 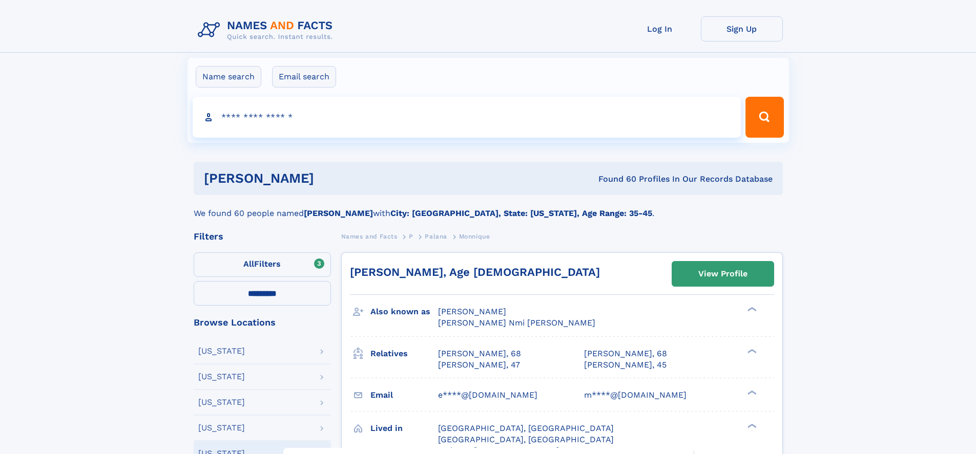 I want to click on div: We found 60 people named with ., so click(x=488, y=207).